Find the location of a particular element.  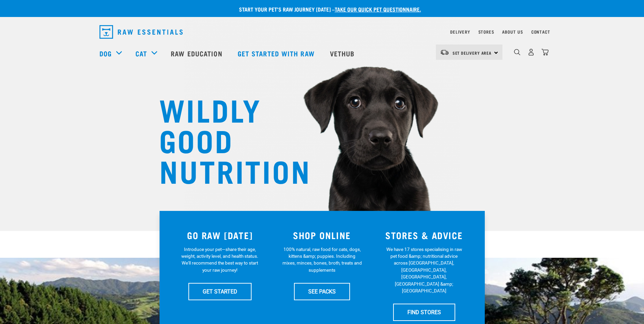

a: Dog is located at coordinates (106, 54).